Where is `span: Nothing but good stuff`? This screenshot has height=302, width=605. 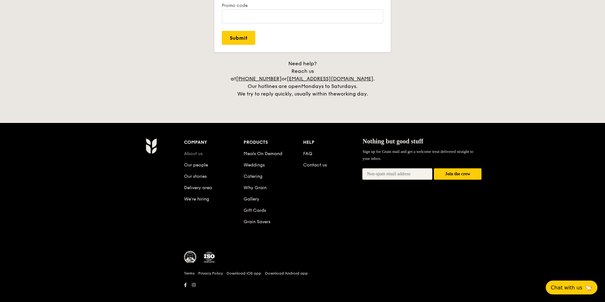 span: Nothing but good stuff is located at coordinates (392, 141).